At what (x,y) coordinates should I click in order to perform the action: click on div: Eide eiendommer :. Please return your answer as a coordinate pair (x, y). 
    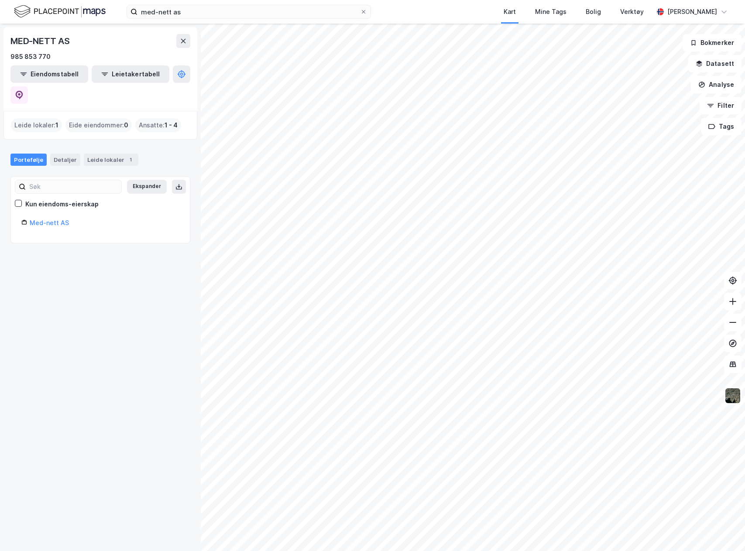
    Looking at the image, I should click on (99, 125).